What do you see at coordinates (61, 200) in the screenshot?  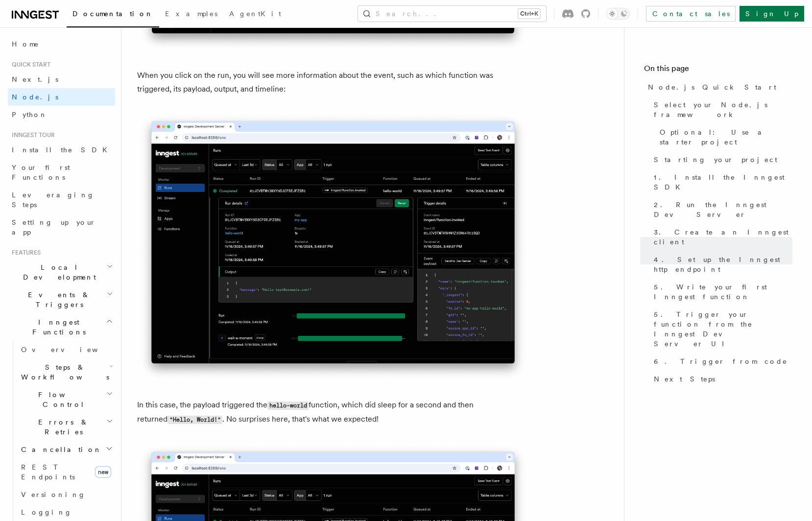 I see `a: Leveraging Steps` at bounding box center [61, 200].